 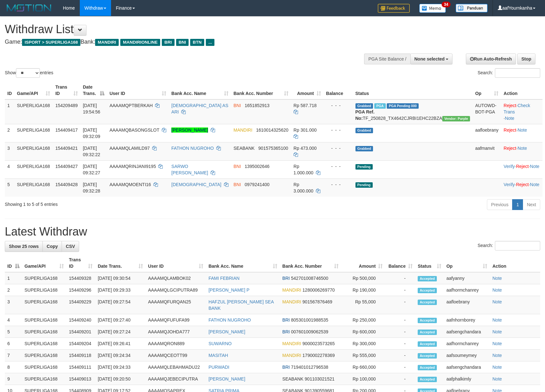 What do you see at coordinates (219, 344) in the screenshot?
I see `a: SUWARNO` at bounding box center [219, 344].